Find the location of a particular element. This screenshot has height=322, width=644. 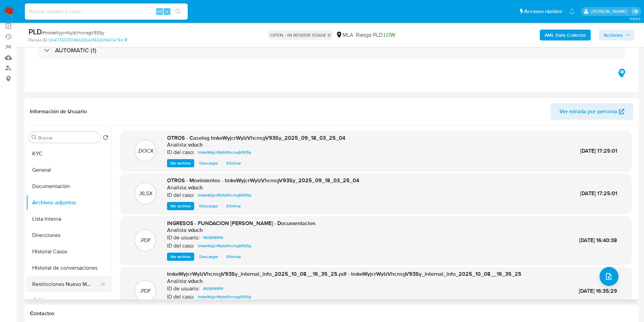

span: Accesos rápidos is located at coordinates (543, 11).